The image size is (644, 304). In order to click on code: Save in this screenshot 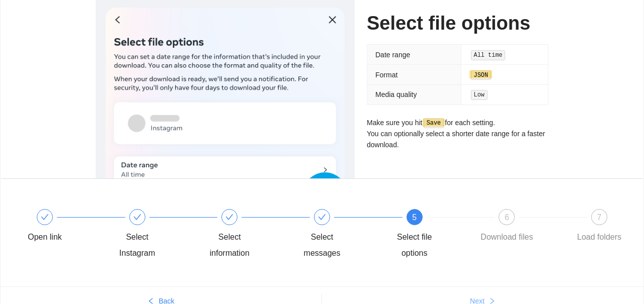, I will do `click(434, 123)`.